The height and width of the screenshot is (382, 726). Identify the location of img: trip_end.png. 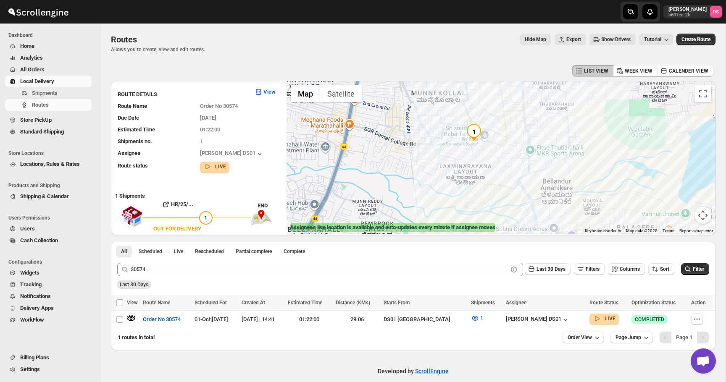
(261, 218).